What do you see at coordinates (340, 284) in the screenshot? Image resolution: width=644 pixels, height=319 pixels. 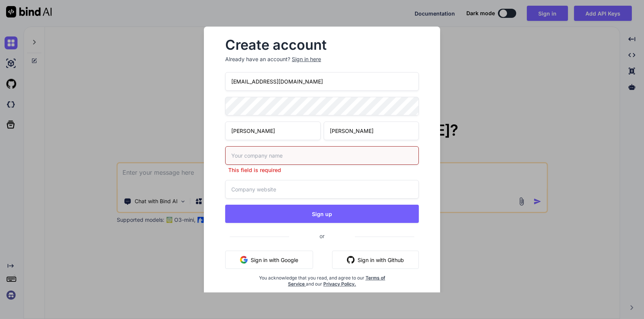 I see `a: Privacy Policy.` at bounding box center [340, 284].